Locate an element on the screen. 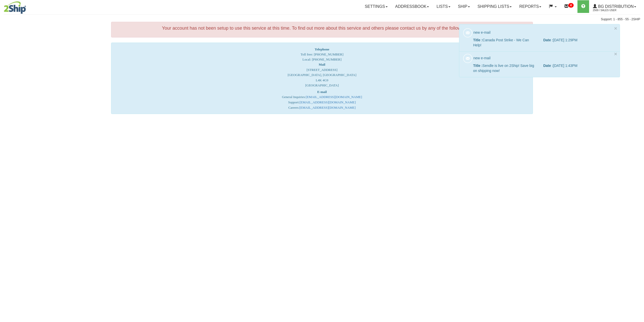 The height and width of the screenshot is (322, 644). a: Shipping lists is located at coordinates (494, 7).